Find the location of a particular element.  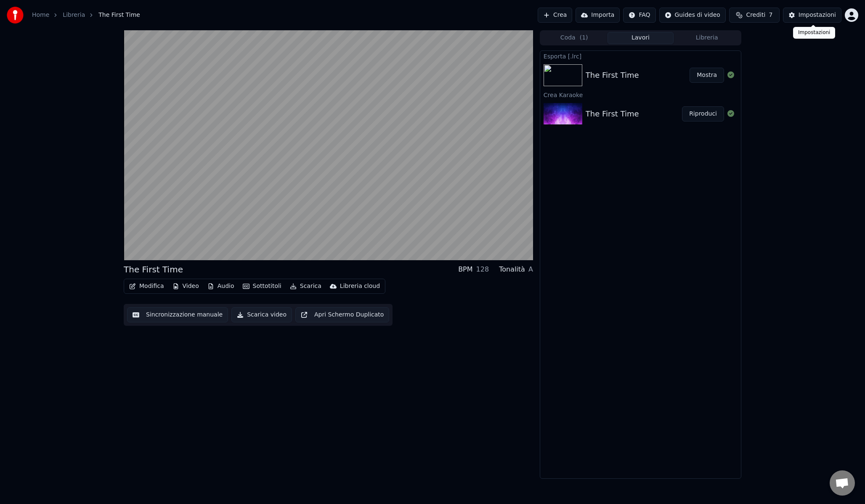

button: Apri Schermo Duplicato is located at coordinates (342, 315).